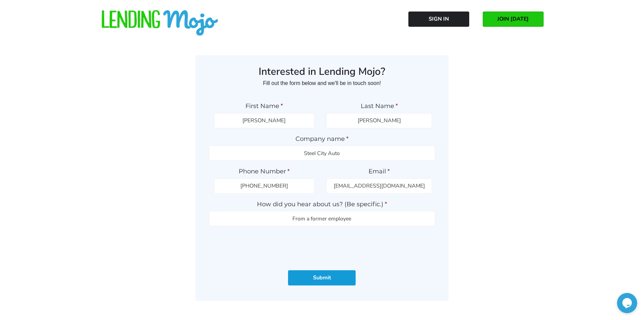 This screenshot has width=644, height=320. What do you see at coordinates (264, 106) in the screenshot?
I see `label: First Name` at bounding box center [264, 106].